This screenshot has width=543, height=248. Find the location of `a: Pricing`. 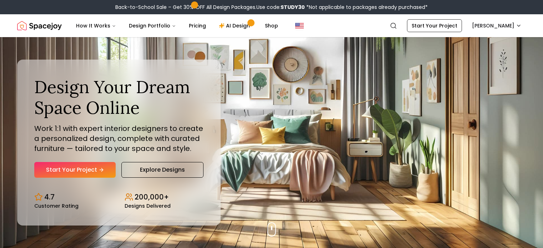

a: Pricing is located at coordinates (197, 26).